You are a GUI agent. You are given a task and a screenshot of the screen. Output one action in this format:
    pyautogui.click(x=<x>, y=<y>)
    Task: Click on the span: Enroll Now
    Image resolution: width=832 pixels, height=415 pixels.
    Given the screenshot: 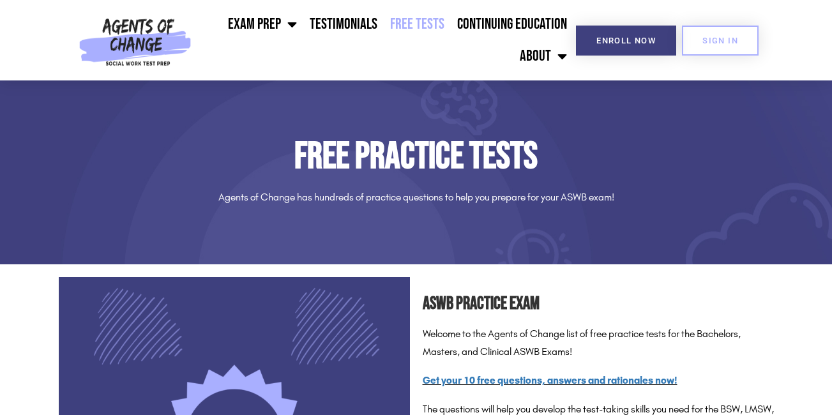 What is the action you would take?
    pyautogui.click(x=626, y=40)
    